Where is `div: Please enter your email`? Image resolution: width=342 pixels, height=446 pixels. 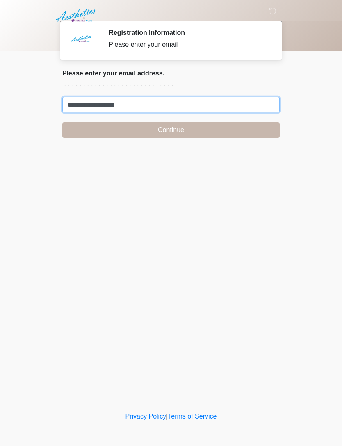 div: Please enter your email is located at coordinates (188, 45).